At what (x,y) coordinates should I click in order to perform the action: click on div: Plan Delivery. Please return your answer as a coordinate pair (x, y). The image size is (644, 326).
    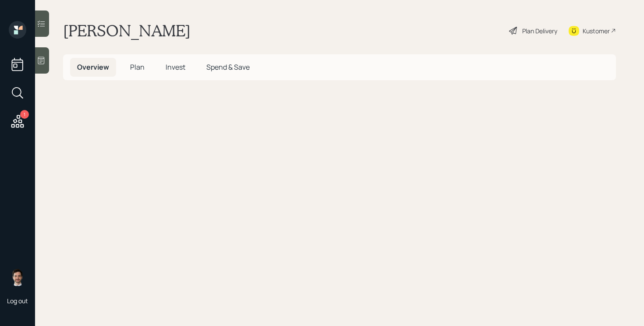
    Looking at the image, I should click on (540, 31).